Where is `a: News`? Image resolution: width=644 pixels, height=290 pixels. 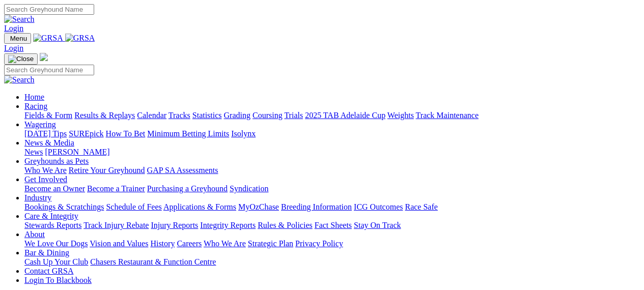
a: News is located at coordinates (34, 152).